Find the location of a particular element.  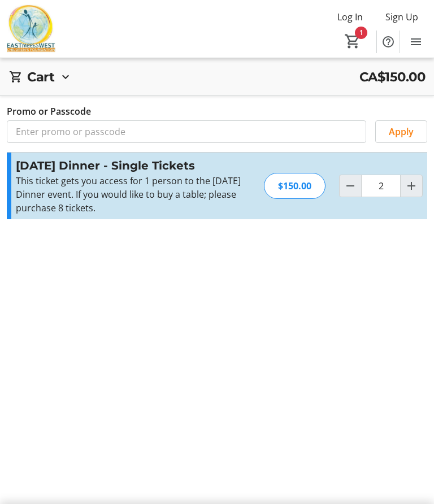

span: Log In is located at coordinates (350, 17).